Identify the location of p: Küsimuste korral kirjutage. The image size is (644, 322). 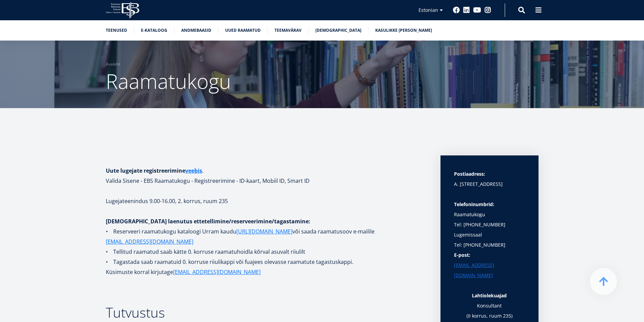
(267, 272).